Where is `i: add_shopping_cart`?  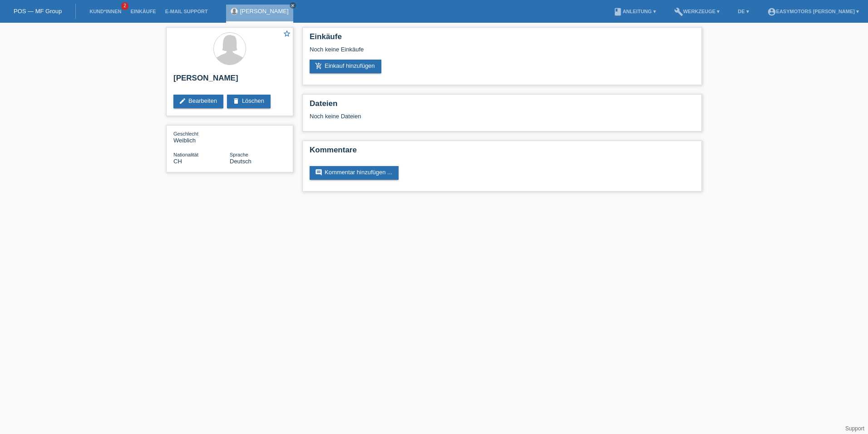 i: add_shopping_cart is located at coordinates (318, 66).